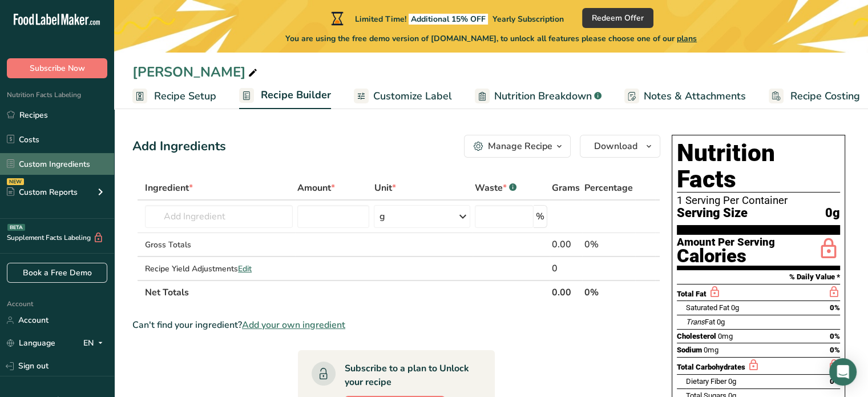  I want to click on section: % Daily Value *, so click(759, 277).